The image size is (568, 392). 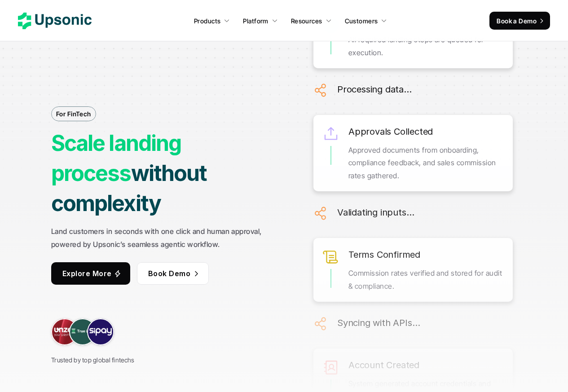 I want to click on h6: Syncing with APIs…, so click(x=379, y=323).